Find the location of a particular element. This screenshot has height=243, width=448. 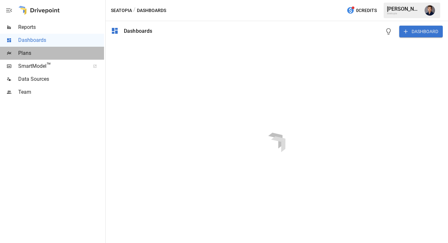

span: Team is located at coordinates (61, 92).